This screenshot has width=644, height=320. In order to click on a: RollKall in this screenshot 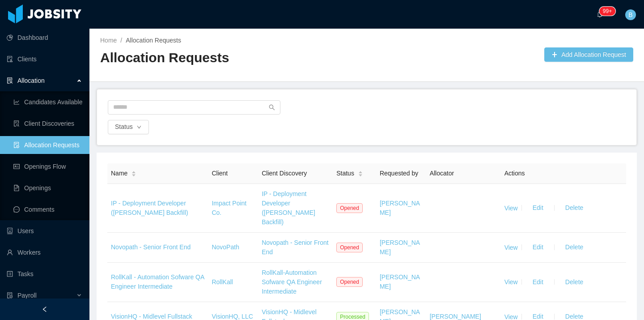, I will do `click(222, 282)`.